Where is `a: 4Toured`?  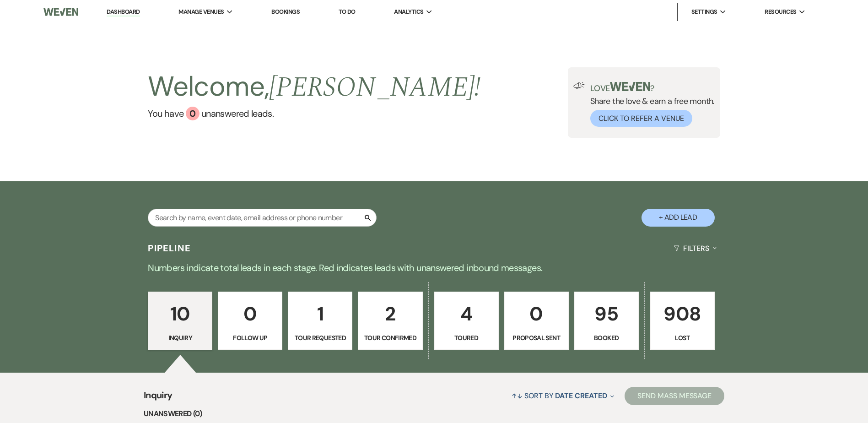 a: 4Toured is located at coordinates (467, 320).